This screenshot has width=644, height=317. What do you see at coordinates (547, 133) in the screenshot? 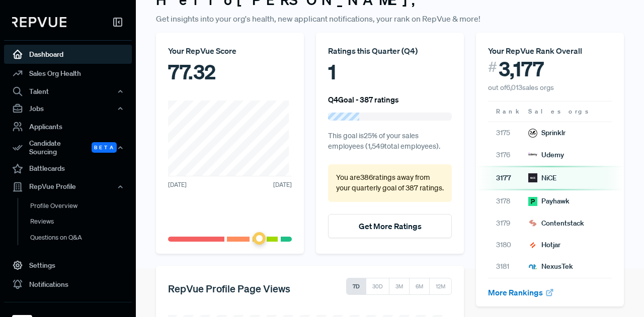
I see `div: Sprinklr` at bounding box center [547, 133].